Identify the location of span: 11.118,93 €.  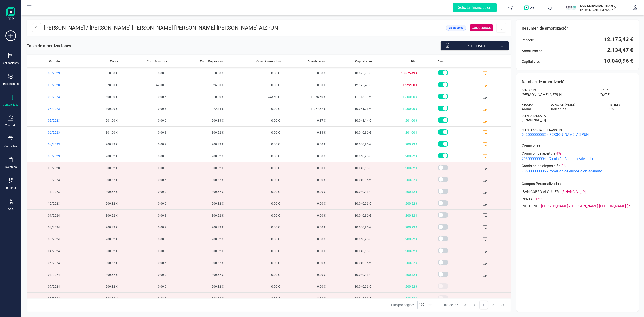
(351, 97).